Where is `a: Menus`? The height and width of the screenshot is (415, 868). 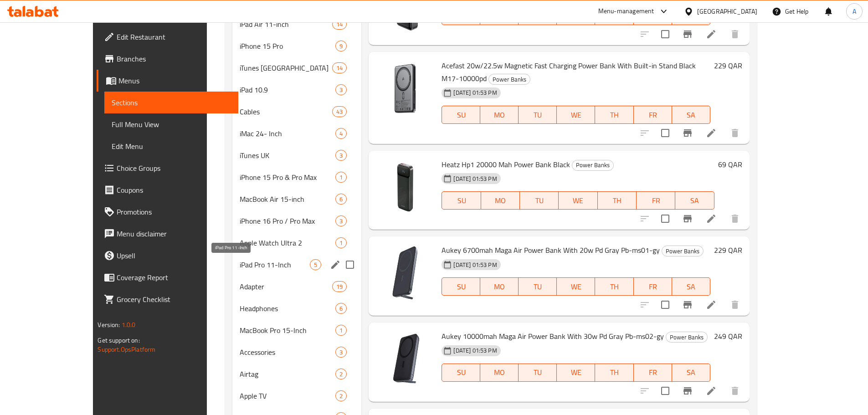
a: Menus is located at coordinates (167, 81).